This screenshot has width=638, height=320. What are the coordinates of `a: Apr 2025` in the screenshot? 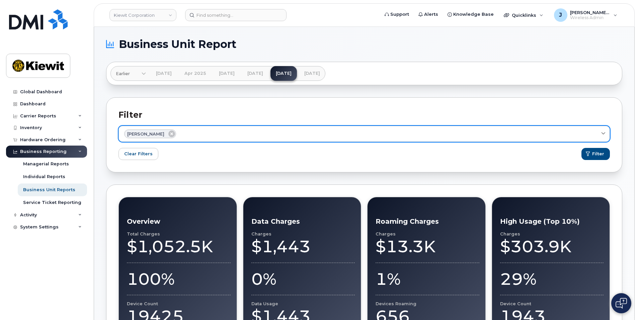 It's located at (195, 73).